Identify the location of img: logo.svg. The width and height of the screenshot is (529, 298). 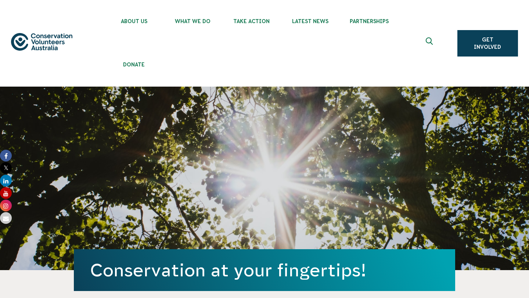
(42, 42).